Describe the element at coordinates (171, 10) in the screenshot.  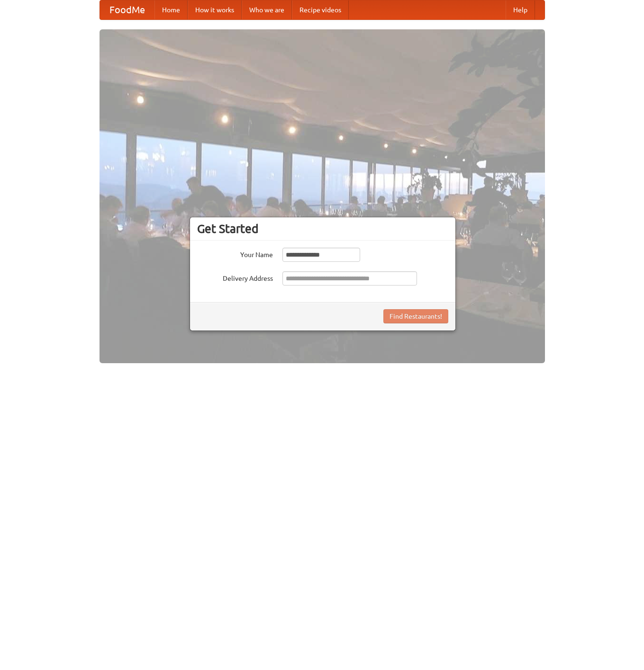
I see `a: Home` at that location.